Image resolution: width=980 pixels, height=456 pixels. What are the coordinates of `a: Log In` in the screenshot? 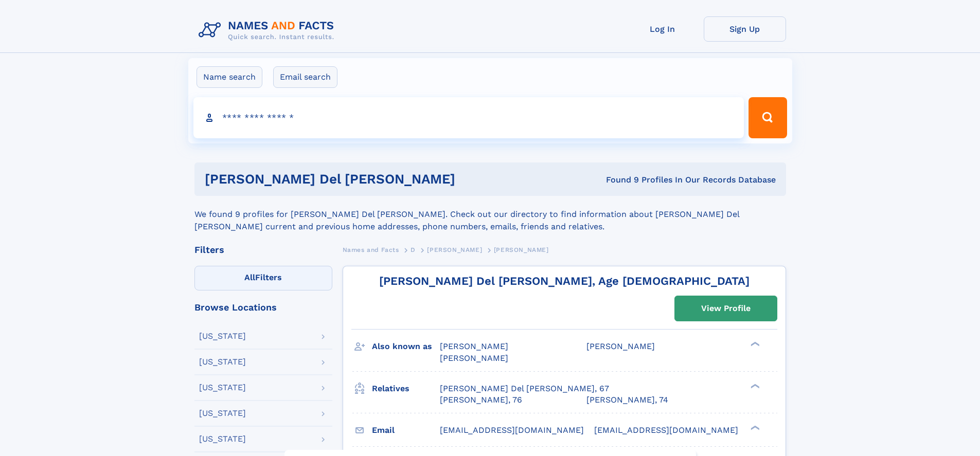 It's located at (663, 29).